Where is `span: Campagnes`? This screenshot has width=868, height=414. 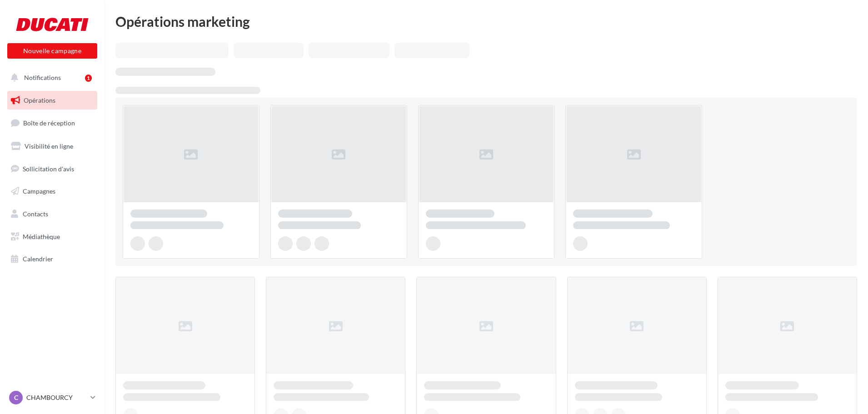
span: Campagnes is located at coordinates (39, 191).